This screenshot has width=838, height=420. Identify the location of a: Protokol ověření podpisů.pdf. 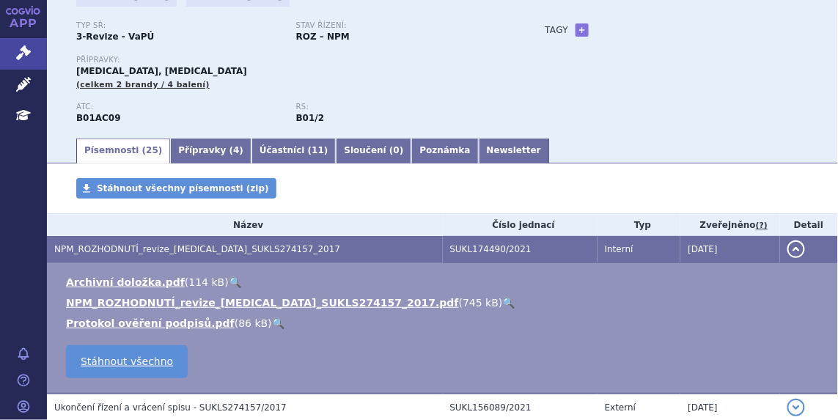
(150, 323).